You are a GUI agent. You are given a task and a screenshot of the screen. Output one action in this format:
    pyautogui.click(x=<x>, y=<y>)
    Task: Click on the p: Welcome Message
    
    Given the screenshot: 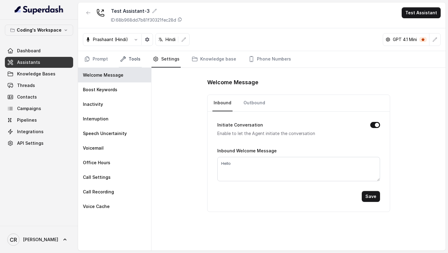 What is the action you would take?
    pyautogui.click(x=103, y=75)
    